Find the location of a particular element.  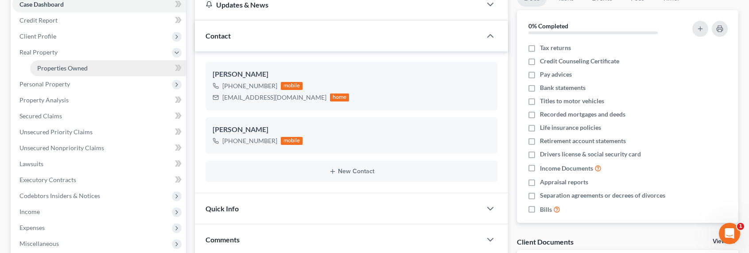

span: 1 is located at coordinates (741, 226).